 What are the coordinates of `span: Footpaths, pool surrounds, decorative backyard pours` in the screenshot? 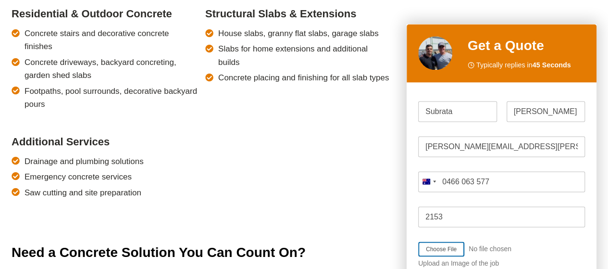 It's located at (111, 97).